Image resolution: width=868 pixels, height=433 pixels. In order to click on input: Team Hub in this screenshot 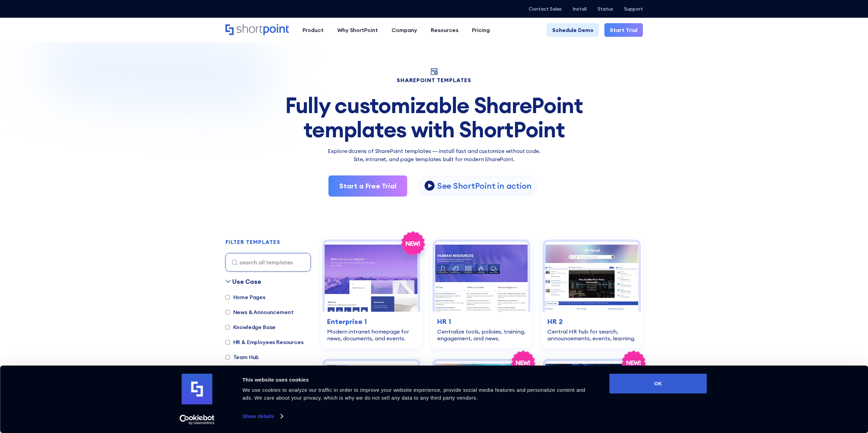, I will do `click(228, 357)`.